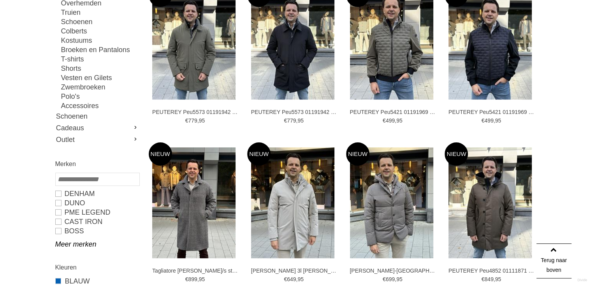  I want to click on a: Terug naar boven, so click(554, 261).